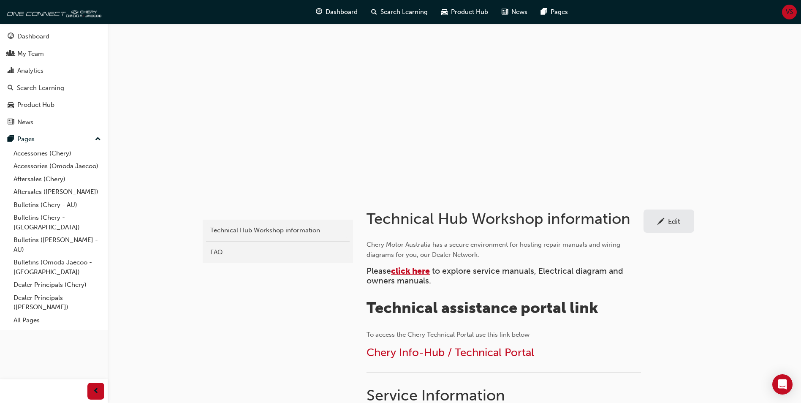 This screenshot has height=403, width=801. Describe the element at coordinates (669, 221) in the screenshot. I see `a: Edit` at that location.